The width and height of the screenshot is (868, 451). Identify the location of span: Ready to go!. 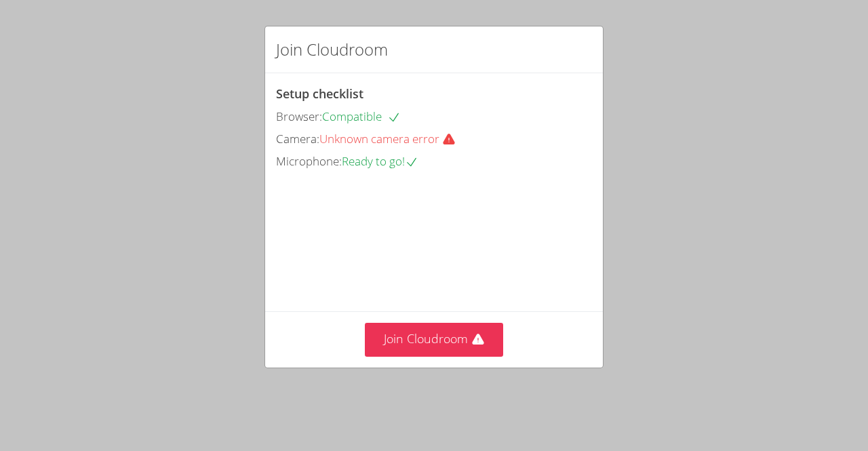
(380, 161).